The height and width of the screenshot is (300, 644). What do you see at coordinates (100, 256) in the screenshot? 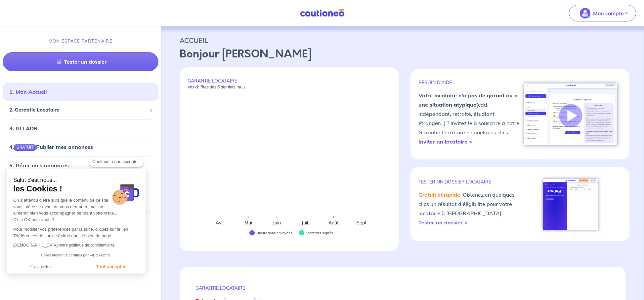
I see `svg: Axeptio` at bounding box center [100, 256].